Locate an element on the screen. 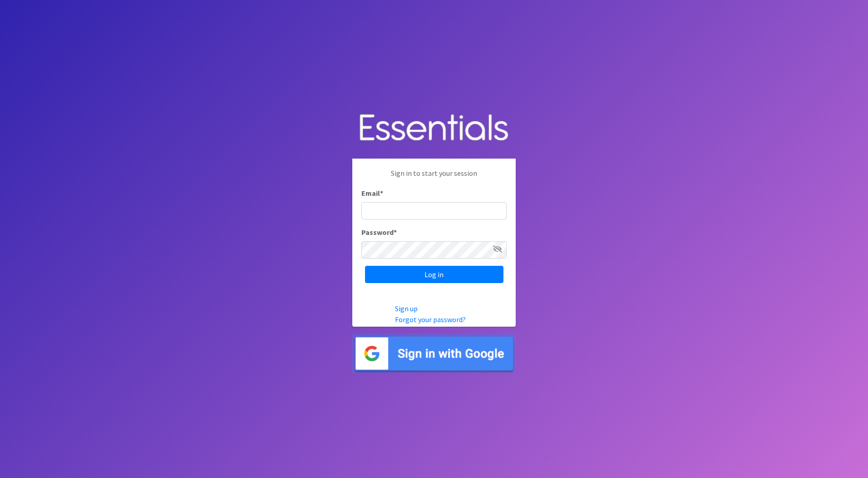 This screenshot has height=478, width=868. p: Sign in to start your session is located at coordinates (434, 178).